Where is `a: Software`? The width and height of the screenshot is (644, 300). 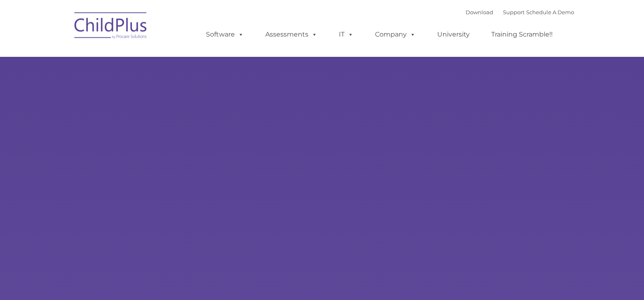
a: Software is located at coordinates (224, 35).